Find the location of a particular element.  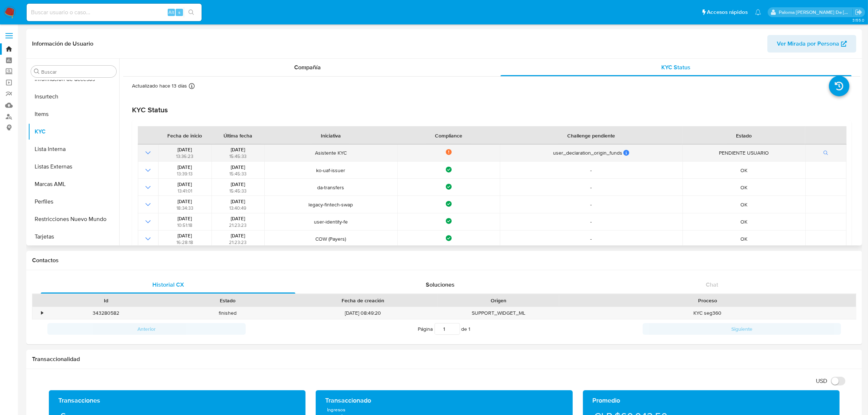

span: Compañía is located at coordinates (307, 67).